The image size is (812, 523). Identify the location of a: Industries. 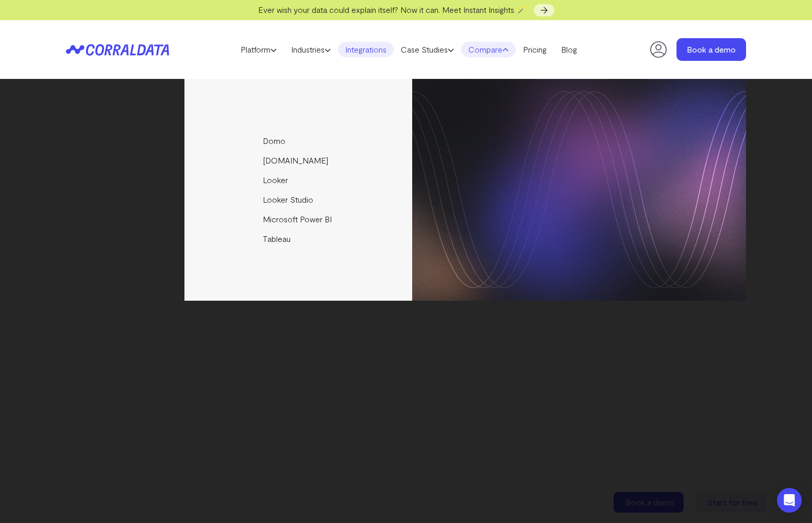
(311, 49).